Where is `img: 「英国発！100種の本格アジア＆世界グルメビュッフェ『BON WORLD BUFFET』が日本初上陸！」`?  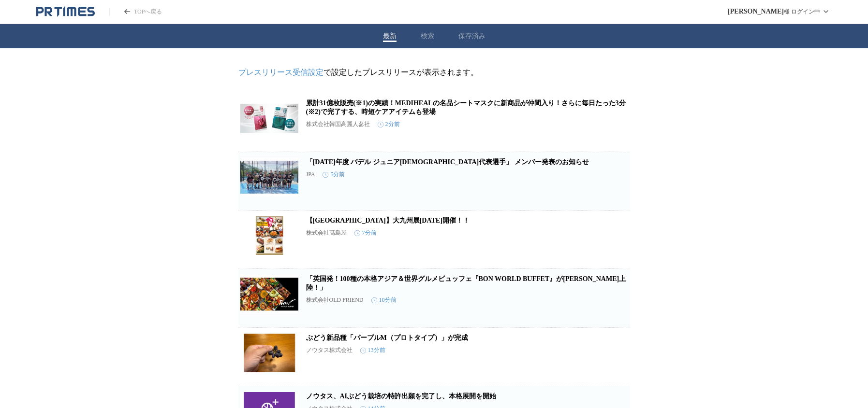
img: 「英国発！100種の本格アジア＆世界グルメビュッフェ『BON WORLD BUFFET』が日本初上陸！」 is located at coordinates (269, 295).